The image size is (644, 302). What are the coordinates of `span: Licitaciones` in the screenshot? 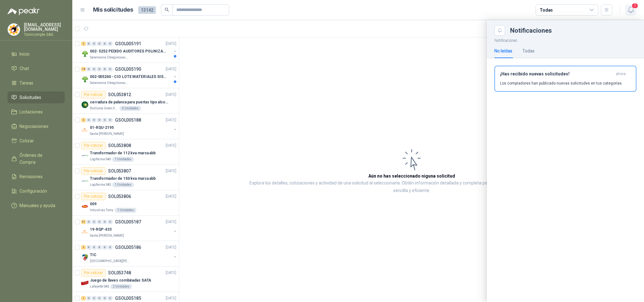 It's located at (31, 112).